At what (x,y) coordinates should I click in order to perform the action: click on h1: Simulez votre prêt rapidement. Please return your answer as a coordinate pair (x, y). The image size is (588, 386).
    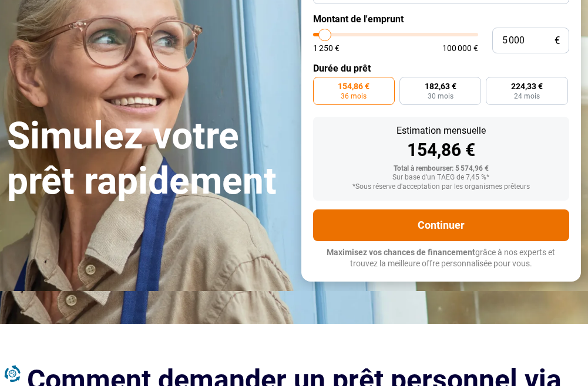
    Looking at the image, I should click on (147, 159).